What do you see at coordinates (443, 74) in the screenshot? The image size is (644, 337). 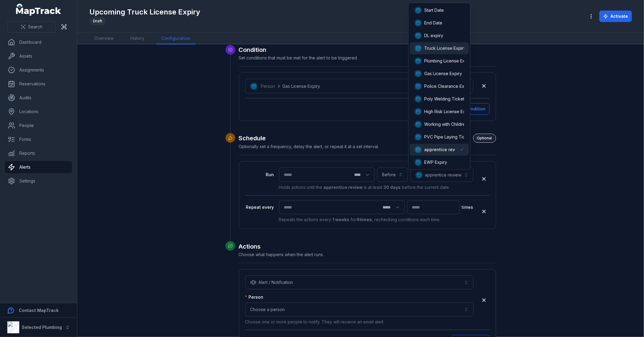 I see `span: Gas License Expiry` at bounding box center [443, 74].